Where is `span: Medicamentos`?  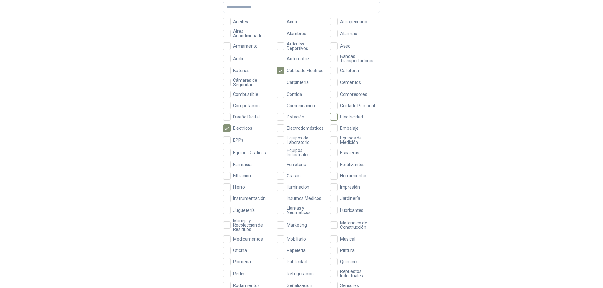 span: Medicamentos is located at coordinates (248, 239).